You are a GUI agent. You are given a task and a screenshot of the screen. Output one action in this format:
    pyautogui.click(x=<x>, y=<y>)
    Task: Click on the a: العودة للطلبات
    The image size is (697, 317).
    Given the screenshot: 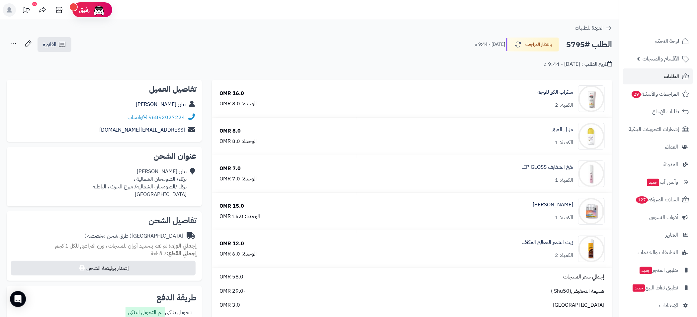 What is the action you would take?
    pyautogui.click(x=593, y=28)
    